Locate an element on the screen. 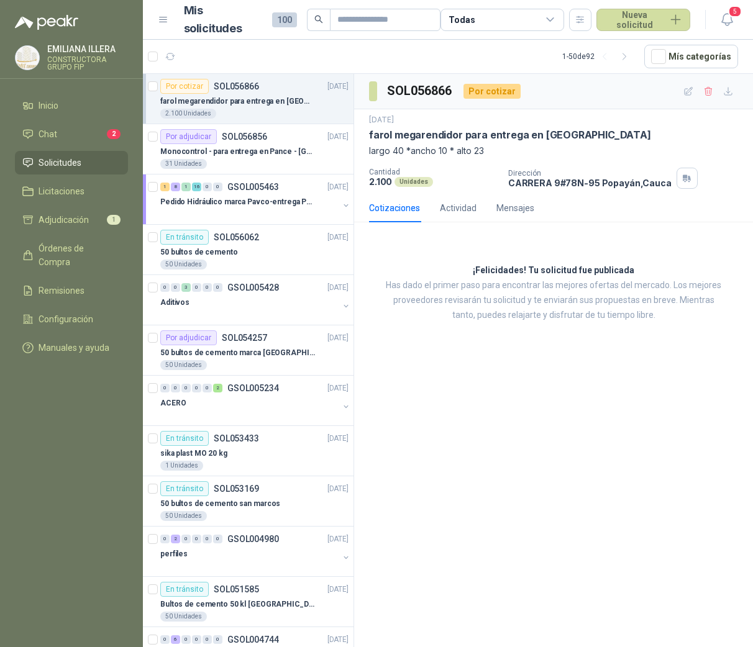 The height and width of the screenshot is (647, 753). p: 2.100 is located at coordinates (380, 181).